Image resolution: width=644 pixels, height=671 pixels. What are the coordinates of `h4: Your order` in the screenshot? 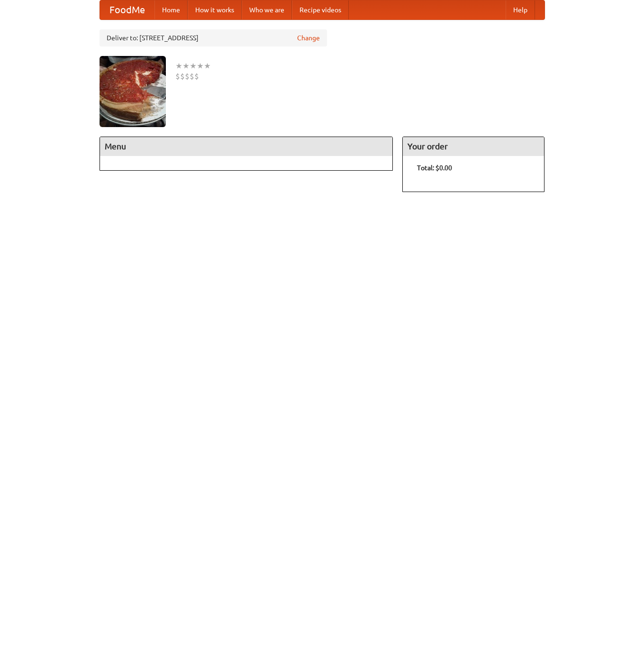 It's located at (473, 147).